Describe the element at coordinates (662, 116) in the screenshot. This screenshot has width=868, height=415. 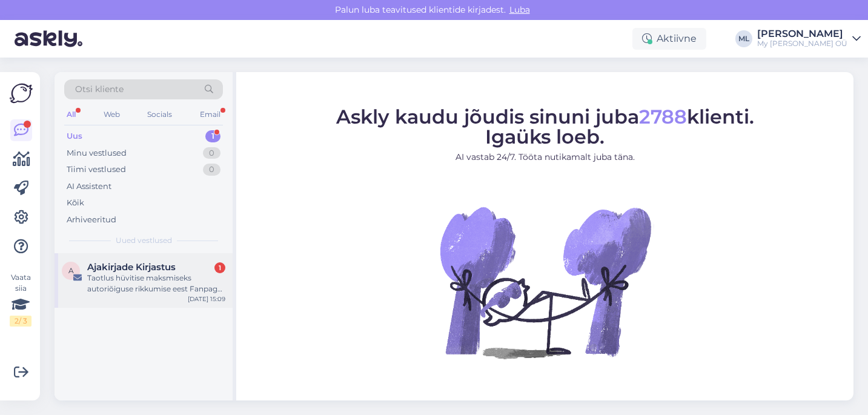
I see `span: 2788` at that location.